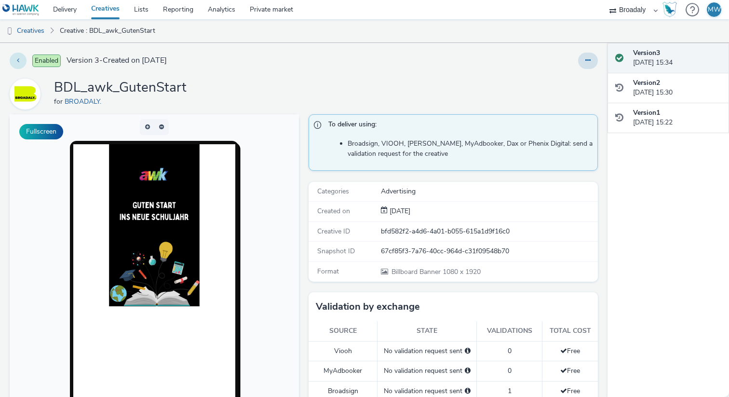 The height and width of the screenshot is (397, 729). I want to click on td: Viooh, so click(343, 351).